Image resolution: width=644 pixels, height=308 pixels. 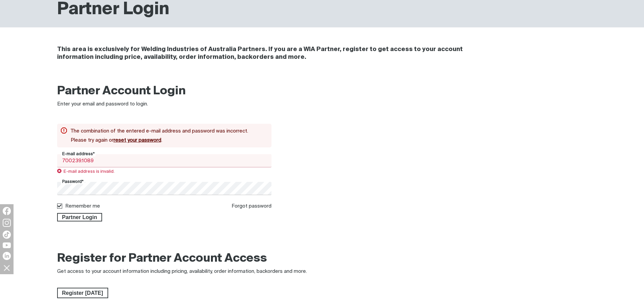 What do you see at coordinates (137, 140) in the screenshot?
I see `a: reset your password` at bounding box center [137, 140].